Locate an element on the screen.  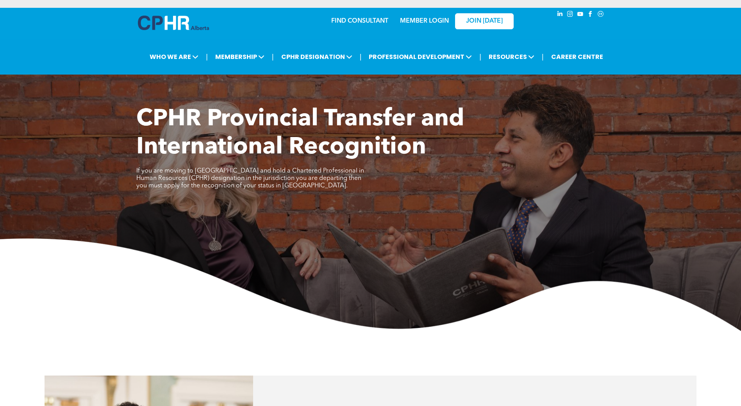
span: PROFESSIONAL DEVELOPMENT is located at coordinates (420, 57).